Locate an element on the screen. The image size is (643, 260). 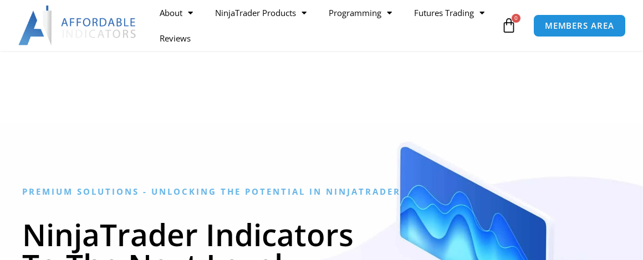
span: MEMBERS AREA is located at coordinates (579, 25).